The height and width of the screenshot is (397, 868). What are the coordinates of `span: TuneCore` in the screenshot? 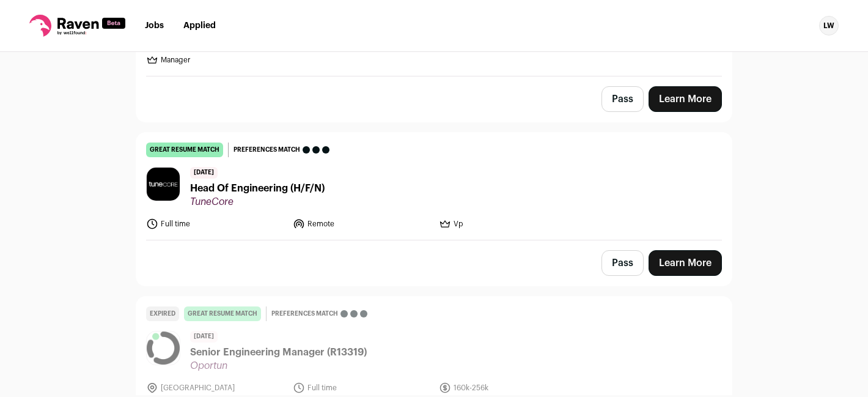 It's located at (257, 202).